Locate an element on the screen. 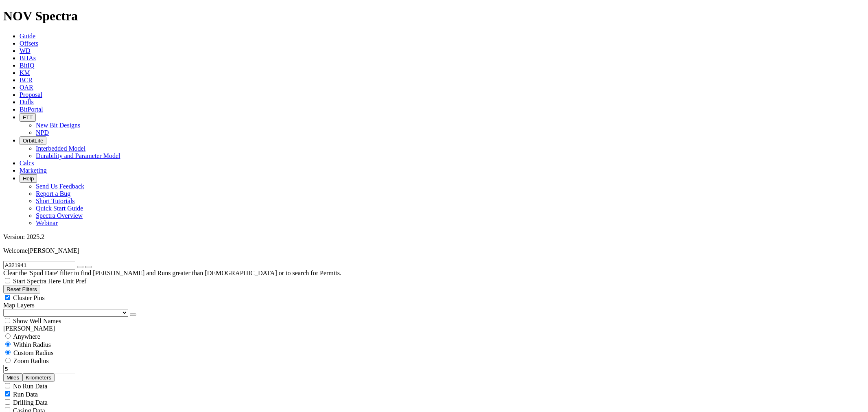  input: 0.0 is located at coordinates (39, 369).